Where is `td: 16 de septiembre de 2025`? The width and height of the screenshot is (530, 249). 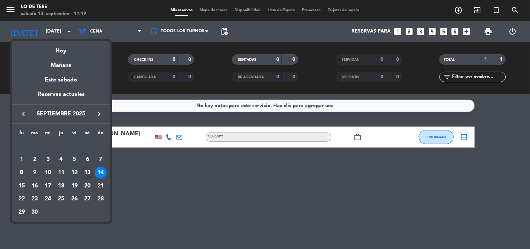 td: 16 de septiembre de 2025 is located at coordinates (35, 186).